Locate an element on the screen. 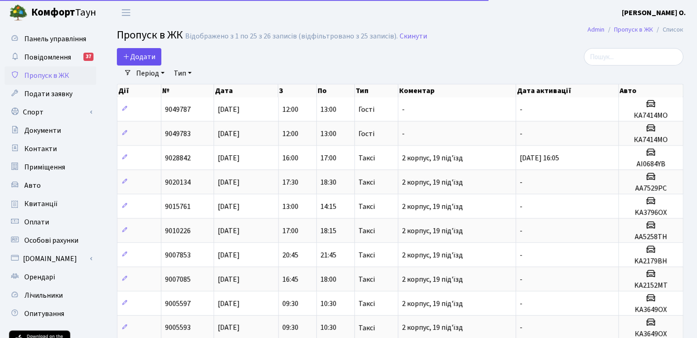  div: Відображено з 1 по 25 з 26 записів (відфільтровано з 25 записів). is located at coordinates (291, 36).